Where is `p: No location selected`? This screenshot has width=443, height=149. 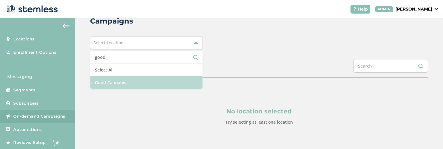
p: No location selected is located at coordinates (259, 111).